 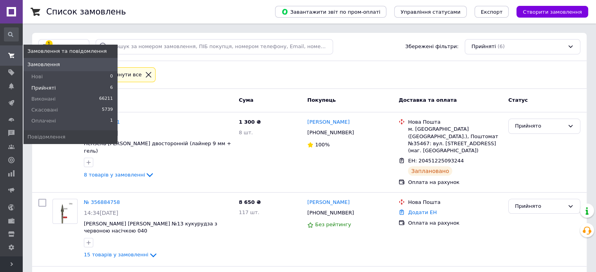 I want to click on span: Створити замовлення, so click(x=552, y=12).